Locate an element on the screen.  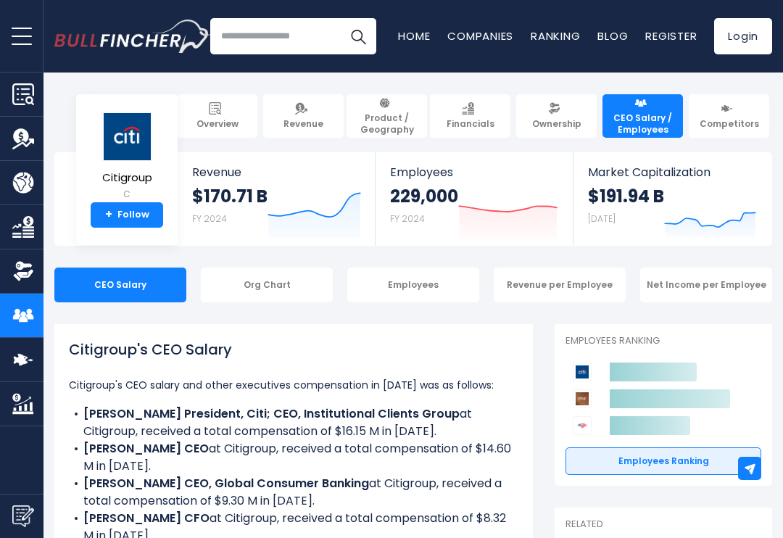
img: Bullfincher logo is located at coordinates (133, 36).